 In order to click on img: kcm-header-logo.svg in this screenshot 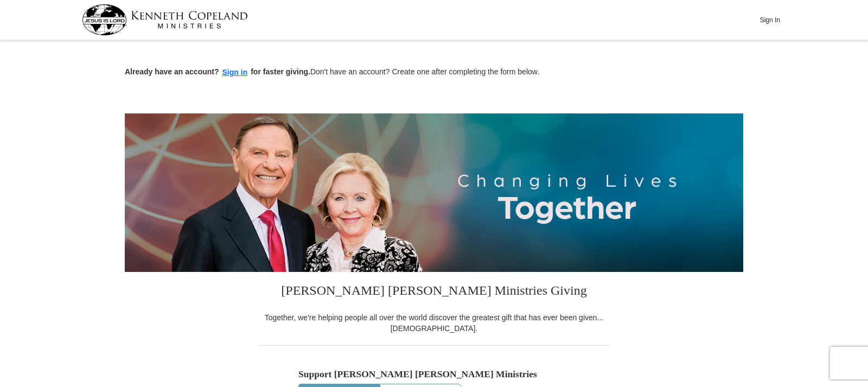, I will do `click(165, 20)`.